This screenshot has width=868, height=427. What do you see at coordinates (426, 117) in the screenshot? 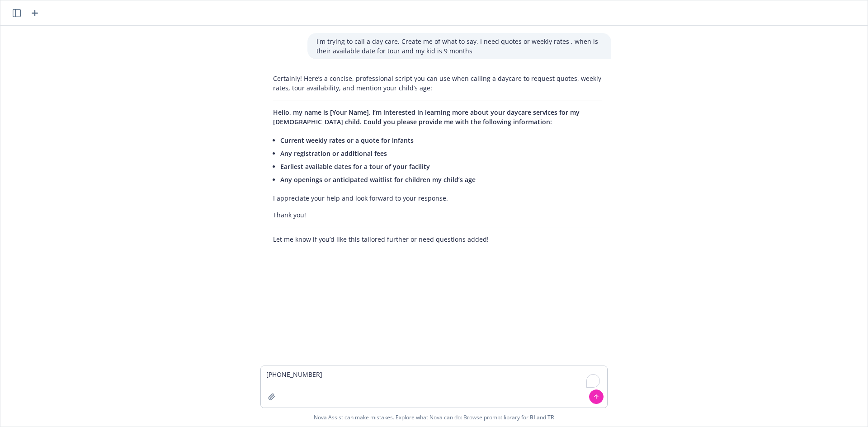
I see `span: Hello, my name is [Your Name]. I’m interested in learning more about your daycare services for my...` at bounding box center [426, 117].